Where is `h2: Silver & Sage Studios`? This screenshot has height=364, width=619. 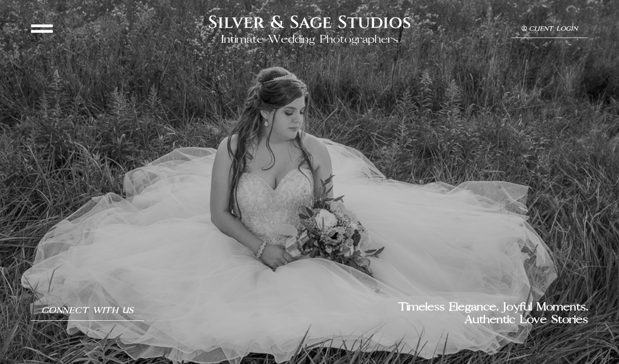 h2: Silver & Sage Studios is located at coordinates (309, 23).